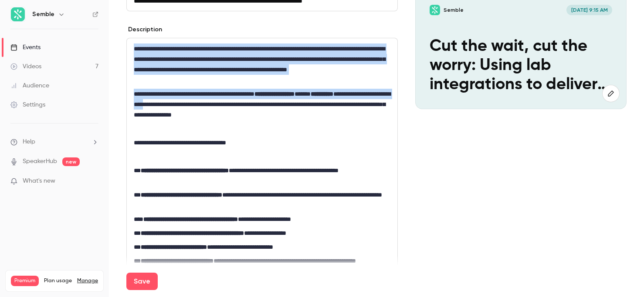 The image size is (644, 297). Describe the element at coordinates (29, 142) in the screenshot. I see `span: Help` at that location.